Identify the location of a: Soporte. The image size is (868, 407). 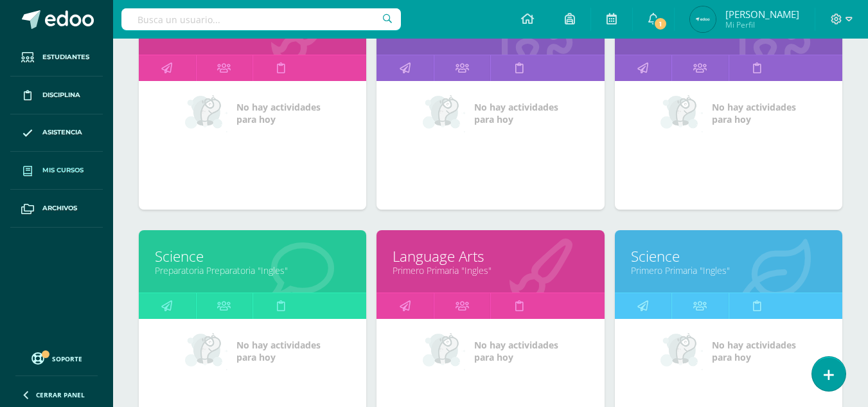
(56, 358).